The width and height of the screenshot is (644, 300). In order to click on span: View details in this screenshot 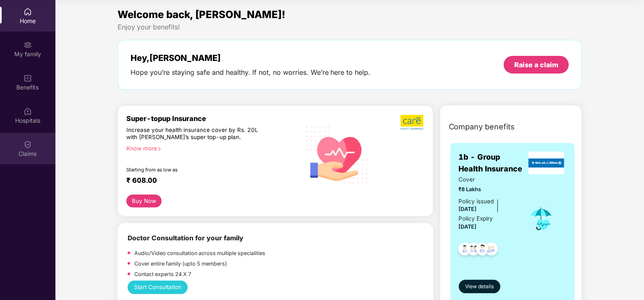, I will do `click(479, 287)`.